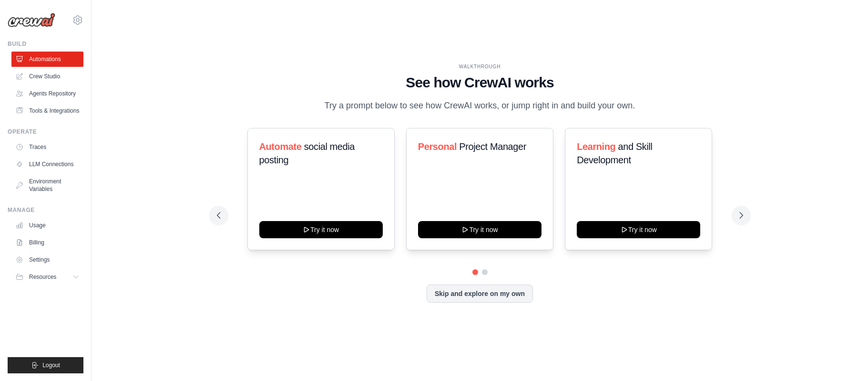 The width and height of the screenshot is (868, 381). I want to click on span: Automate, so click(281, 146).